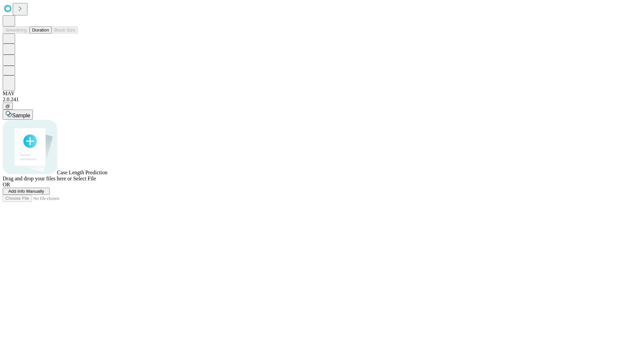  I want to click on div: 2.0.241, so click(322, 99).